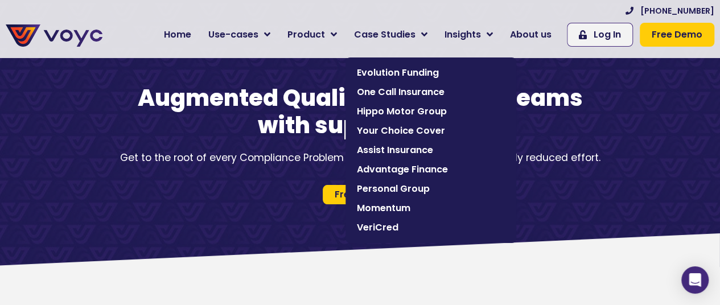 The width and height of the screenshot is (720, 305). I want to click on span: Use-cases, so click(233, 35).